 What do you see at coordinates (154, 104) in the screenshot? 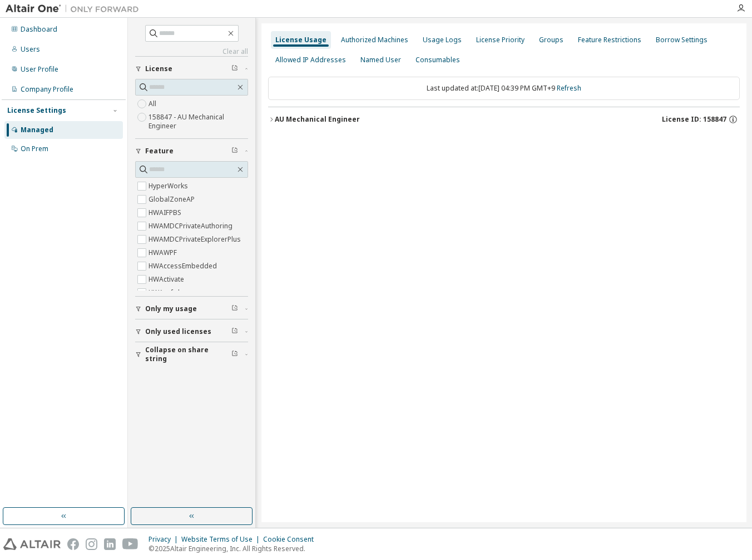
I see `label: All` at bounding box center [154, 104].